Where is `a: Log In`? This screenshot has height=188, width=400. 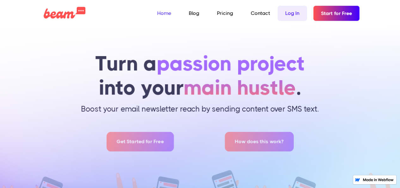
a: Log In is located at coordinates (292, 13).